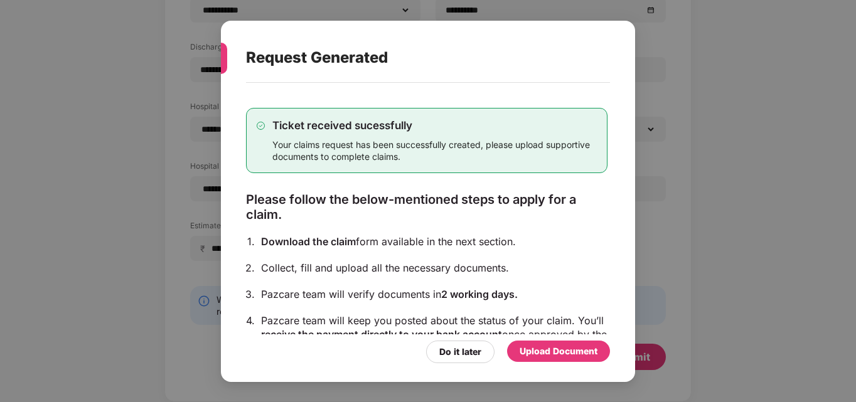 The image size is (856, 402). Describe the element at coordinates (250, 294) in the screenshot. I see `div: 3.` at that location.